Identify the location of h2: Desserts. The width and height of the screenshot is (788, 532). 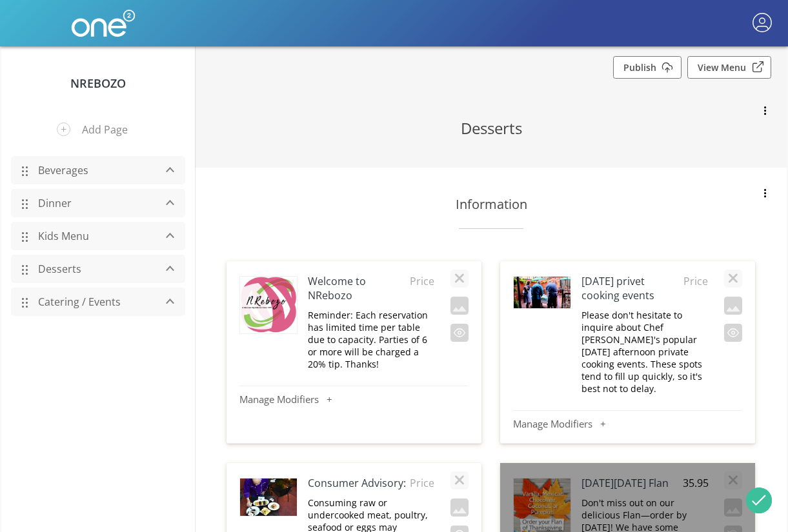
(491, 127).